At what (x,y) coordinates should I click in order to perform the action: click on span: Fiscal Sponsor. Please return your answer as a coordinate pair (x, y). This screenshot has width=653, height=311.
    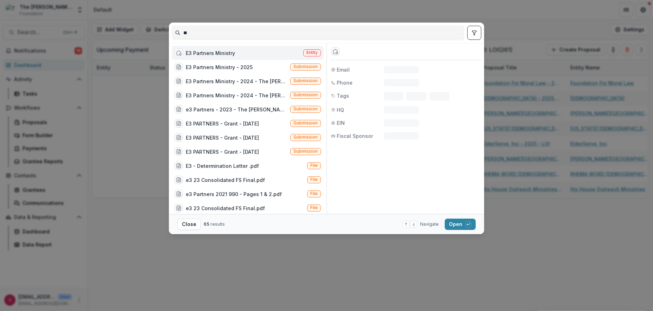
    Looking at the image, I should click on (355, 136).